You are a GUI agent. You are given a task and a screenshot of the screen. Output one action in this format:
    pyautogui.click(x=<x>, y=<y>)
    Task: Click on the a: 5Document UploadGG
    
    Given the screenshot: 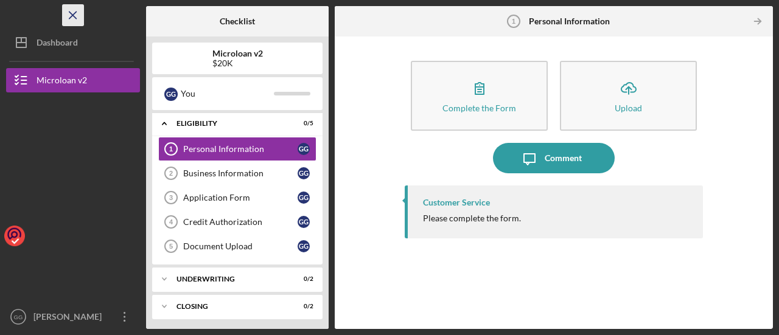 What is the action you would take?
    pyautogui.click(x=237, y=246)
    